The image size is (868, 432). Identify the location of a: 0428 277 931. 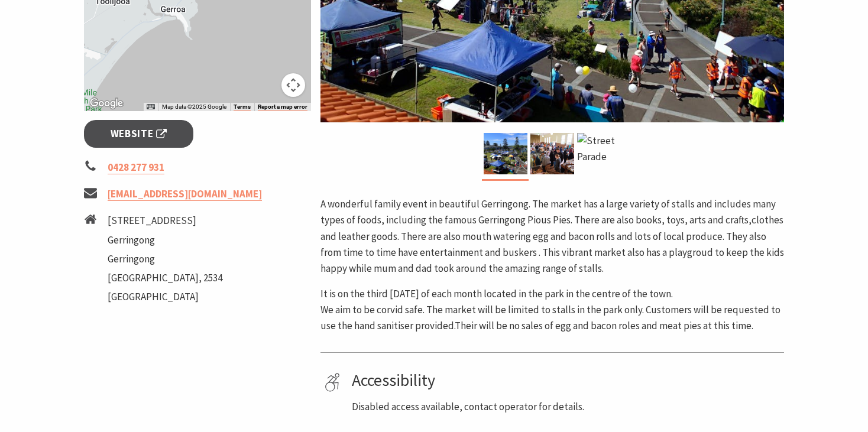
(136, 167).